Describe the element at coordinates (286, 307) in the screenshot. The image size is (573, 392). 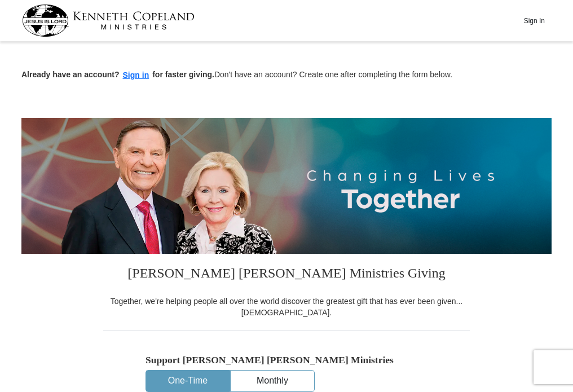
I see `div: Together, we're helping people all over the world discover the greatest gift that has ever been g...` at that location.